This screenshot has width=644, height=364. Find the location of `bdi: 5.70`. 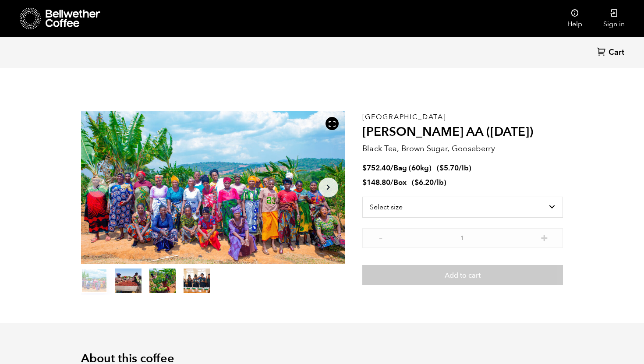

bdi: 5.70 is located at coordinates (449, 168).